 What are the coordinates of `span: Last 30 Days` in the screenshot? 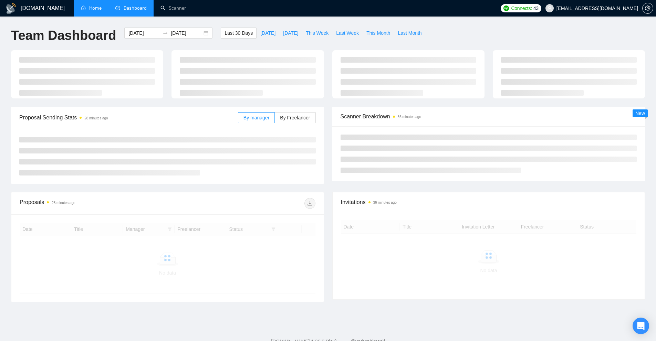 It's located at (239, 33).